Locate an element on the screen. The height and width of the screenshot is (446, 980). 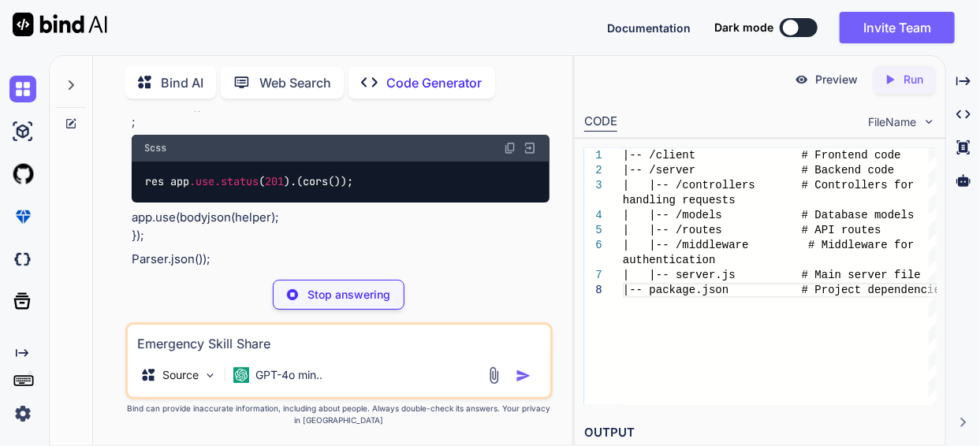
p: Preview is located at coordinates (836, 79).